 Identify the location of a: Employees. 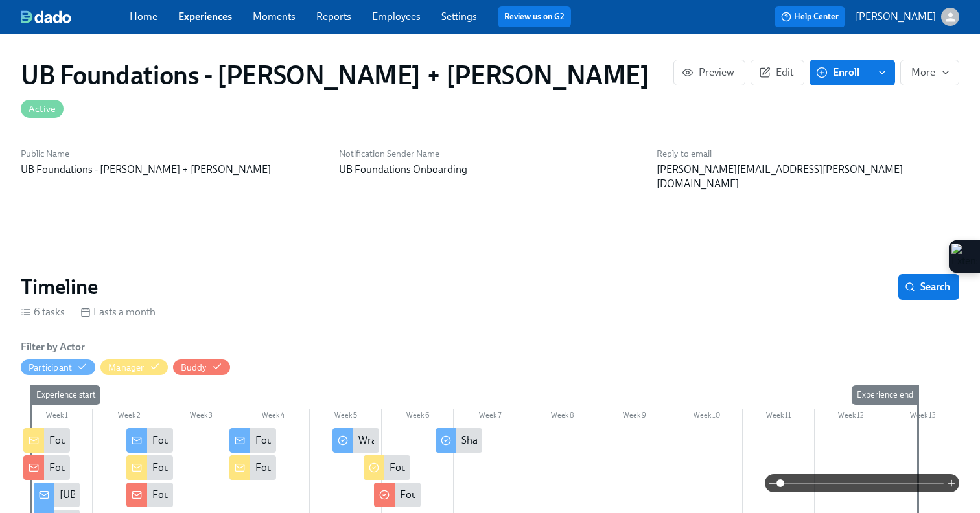
(396, 16).